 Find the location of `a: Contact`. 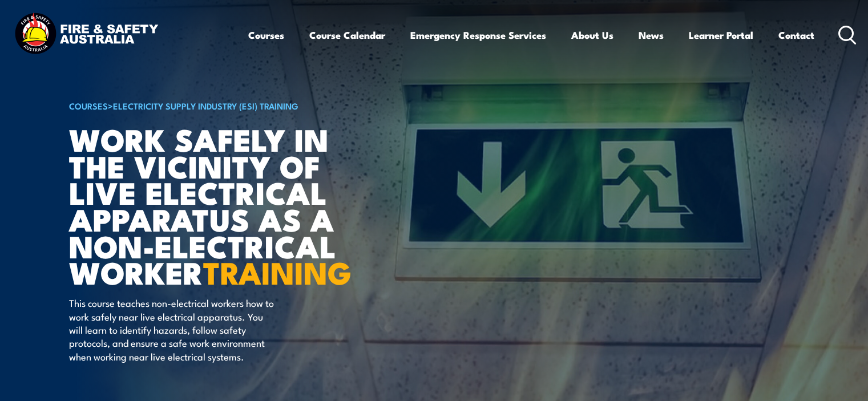

a: Contact is located at coordinates (796, 35).